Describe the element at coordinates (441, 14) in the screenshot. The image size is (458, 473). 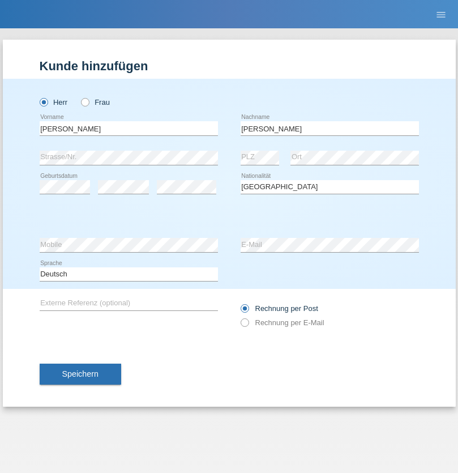
I see `a: menu` at that location.